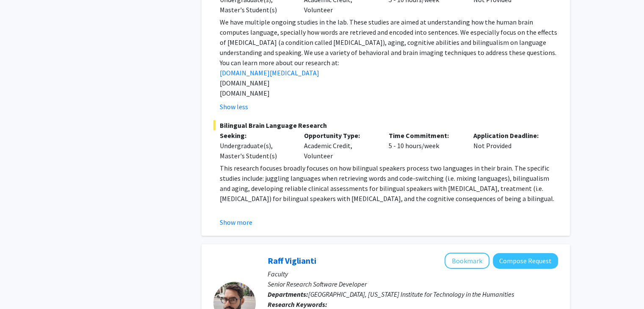 This screenshot has height=309, width=644. Describe the element at coordinates (234, 106) in the screenshot. I see `button: Show less` at that location.